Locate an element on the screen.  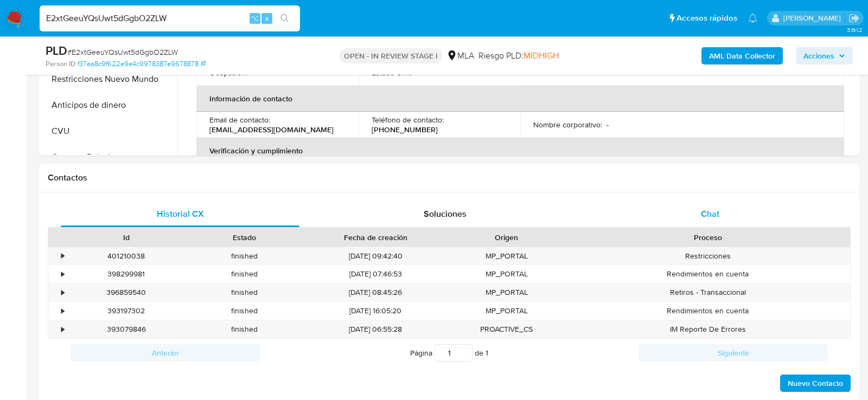
button: CVU is located at coordinates (109, 131).